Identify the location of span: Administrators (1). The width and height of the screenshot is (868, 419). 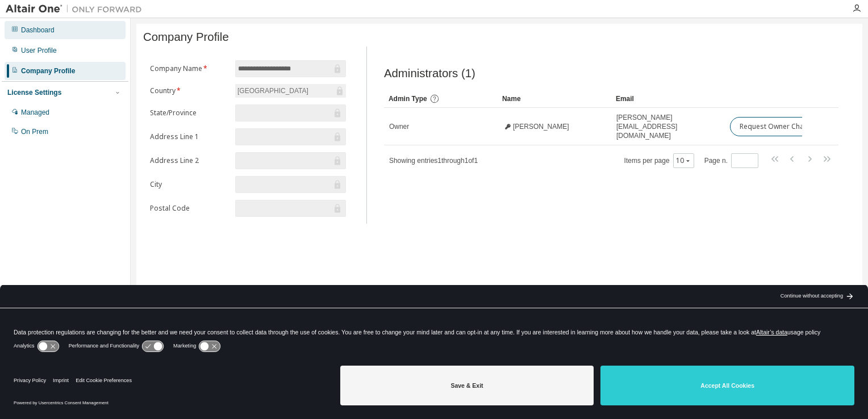
(429, 73).